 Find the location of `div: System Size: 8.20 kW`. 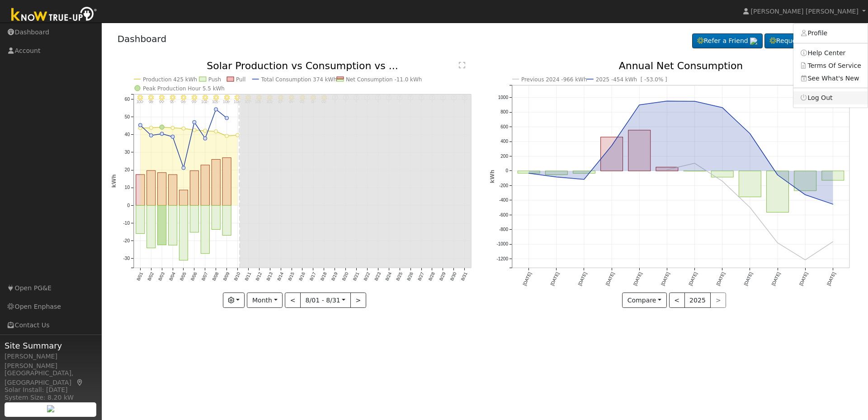

div: System Size: 8.20 kW is located at coordinates (51, 398).